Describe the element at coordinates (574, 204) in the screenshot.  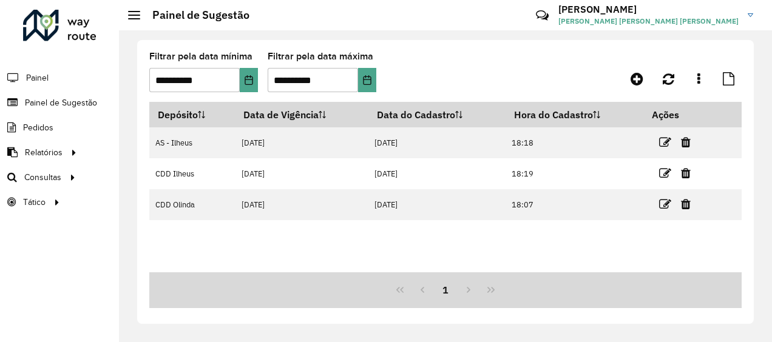
I see `td: 18:07` at that location.